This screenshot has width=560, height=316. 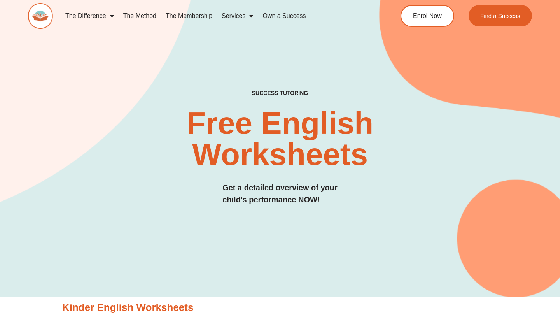 I want to click on span: Enrol Now, so click(x=427, y=16).